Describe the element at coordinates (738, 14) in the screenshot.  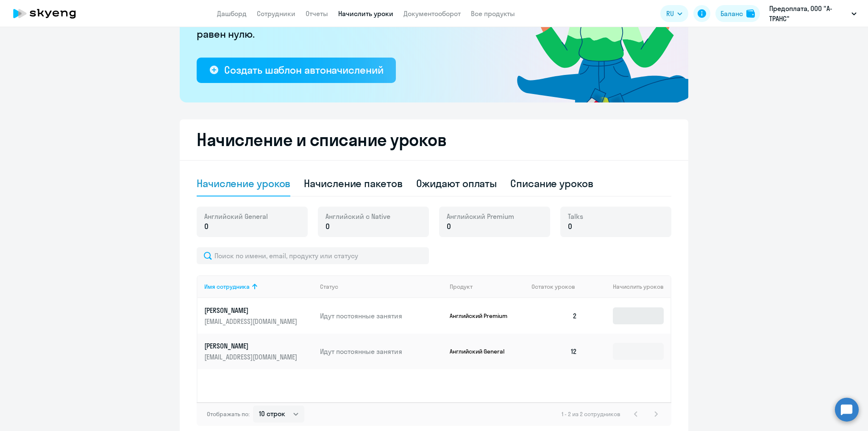
I see `a: Балансbalance` at that location.